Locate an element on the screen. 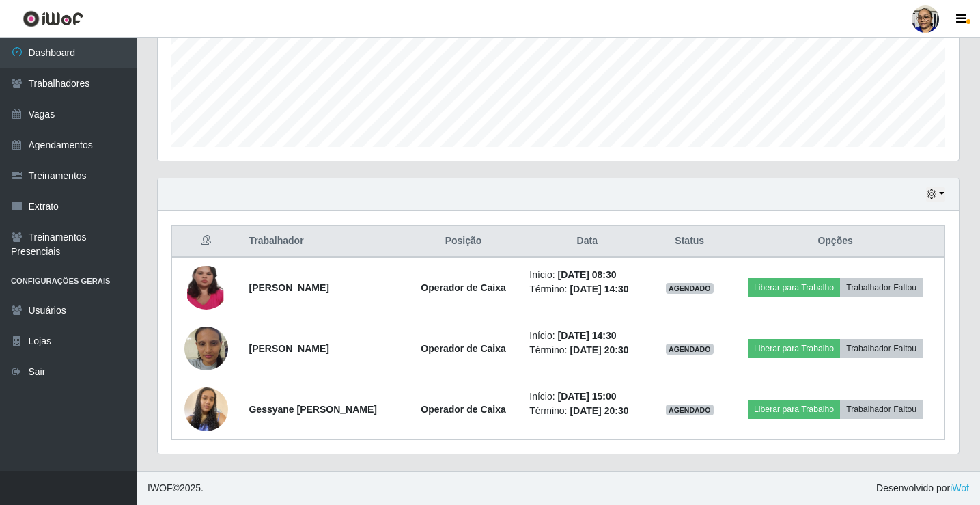 The image size is (980, 505). span: © 2025 . is located at coordinates (175, 488).